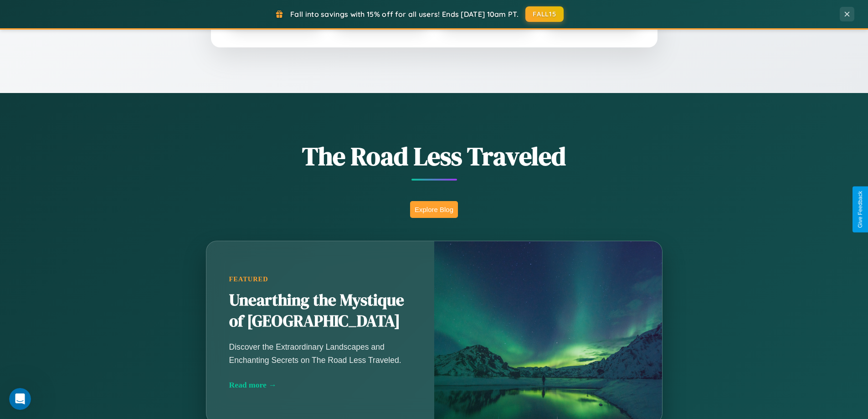 The image size is (868, 419). Describe the element at coordinates (544, 14) in the screenshot. I see `button: FALL15` at that location.